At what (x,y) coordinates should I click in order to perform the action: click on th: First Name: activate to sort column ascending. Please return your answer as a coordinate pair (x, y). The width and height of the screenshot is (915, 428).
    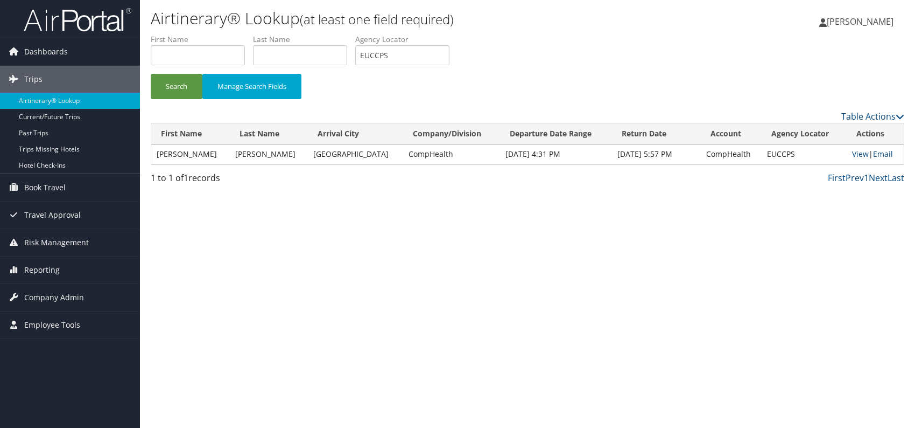
    Looking at the image, I should click on (191, 134).